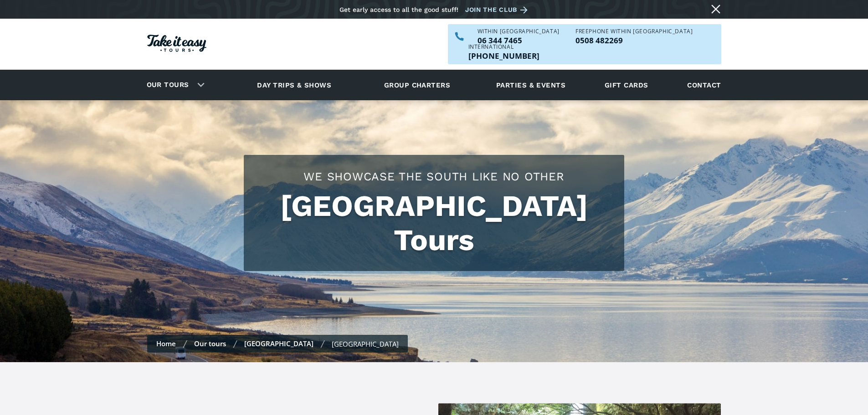 The image size is (868, 415). What do you see at coordinates (633, 40) in the screenshot?
I see `a: Call us freephone within NZ on 0508482269` at bounding box center [633, 40].